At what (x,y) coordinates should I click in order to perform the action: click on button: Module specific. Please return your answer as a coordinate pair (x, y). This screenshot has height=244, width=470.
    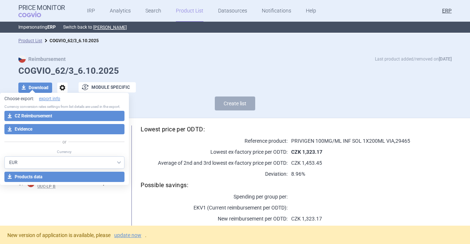
    Looking at the image, I should click on (107, 87).